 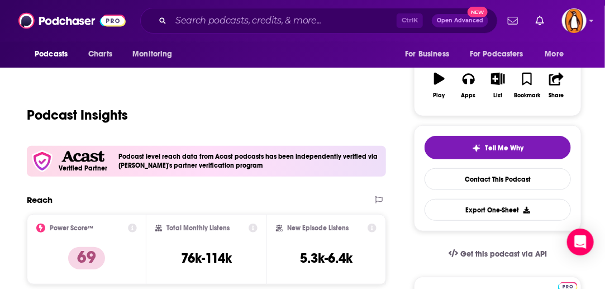 What do you see at coordinates (503, 254) in the screenshot?
I see `span: Get this podcast via API` at bounding box center [503, 254].